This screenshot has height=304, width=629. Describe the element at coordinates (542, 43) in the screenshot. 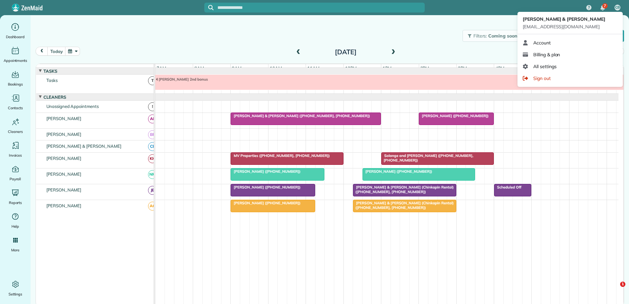

I see `span: Account` at that location.